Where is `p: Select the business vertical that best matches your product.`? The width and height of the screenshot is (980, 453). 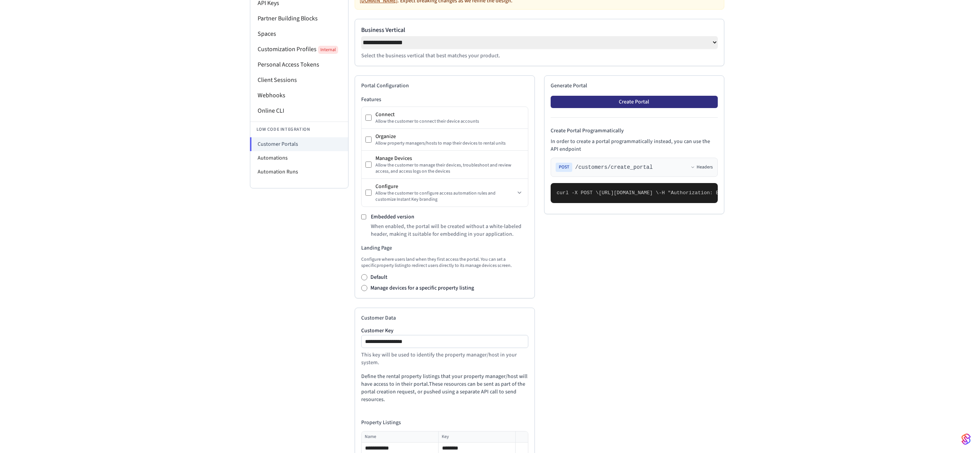 p: Select the business vertical that best matches your product. is located at coordinates (539, 56).